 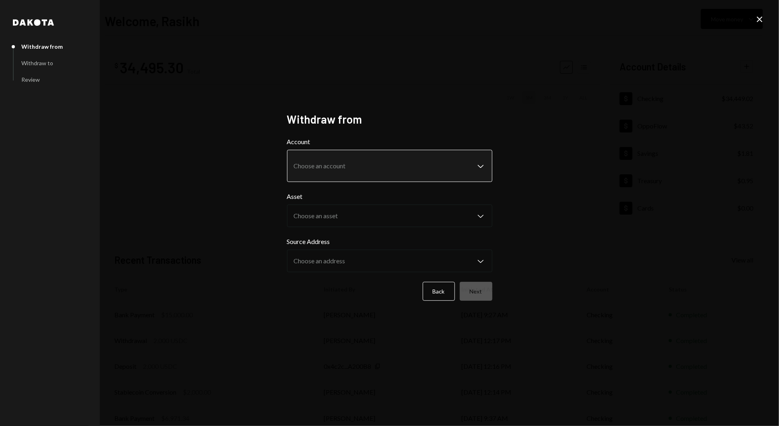 I want to click on button: Asset, so click(x=390, y=216).